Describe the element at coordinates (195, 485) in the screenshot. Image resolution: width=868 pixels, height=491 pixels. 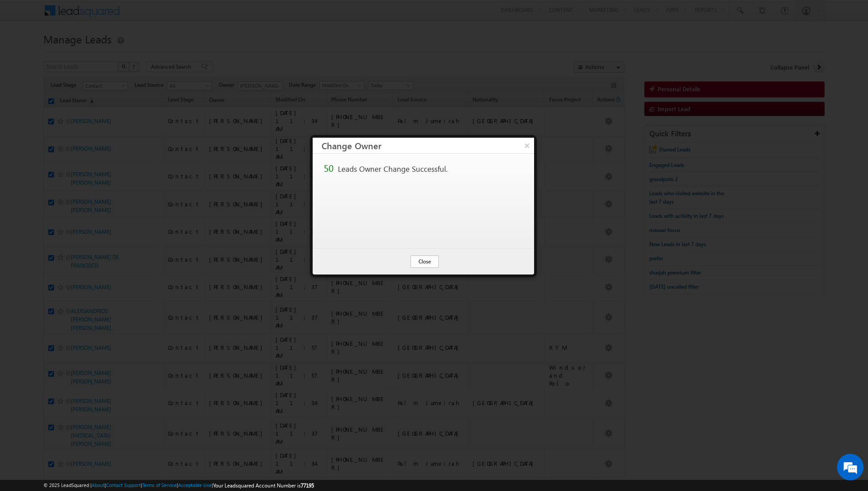
I see `a: Acceptable Use` at that location.